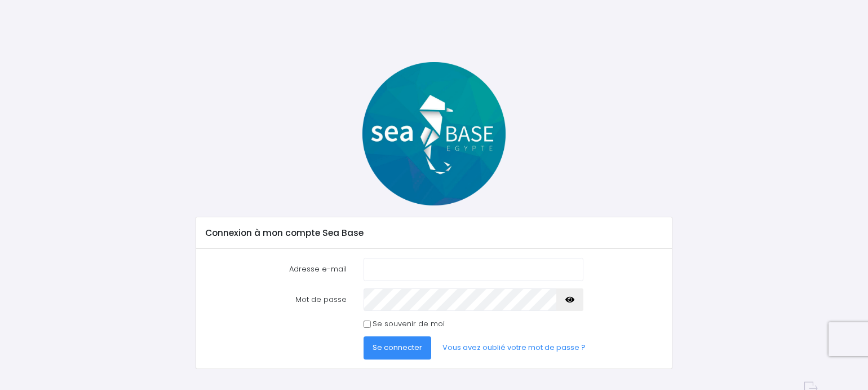  I want to click on label: Se souvenir de moi, so click(408, 324).